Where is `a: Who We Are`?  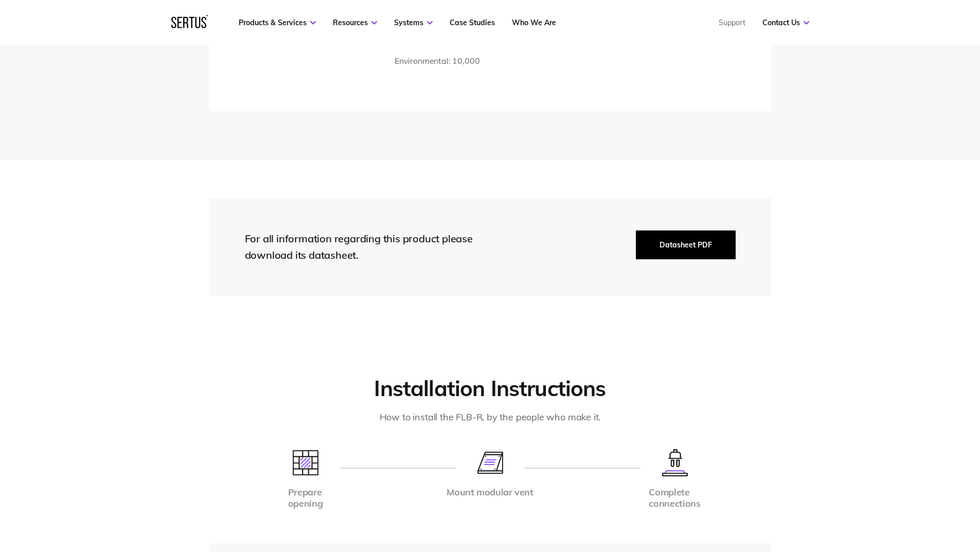 a: Who We Are is located at coordinates (534, 22).